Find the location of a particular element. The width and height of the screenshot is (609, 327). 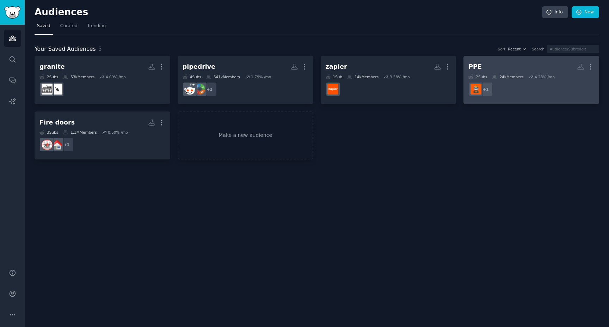

div: zapier is located at coordinates (336, 67).